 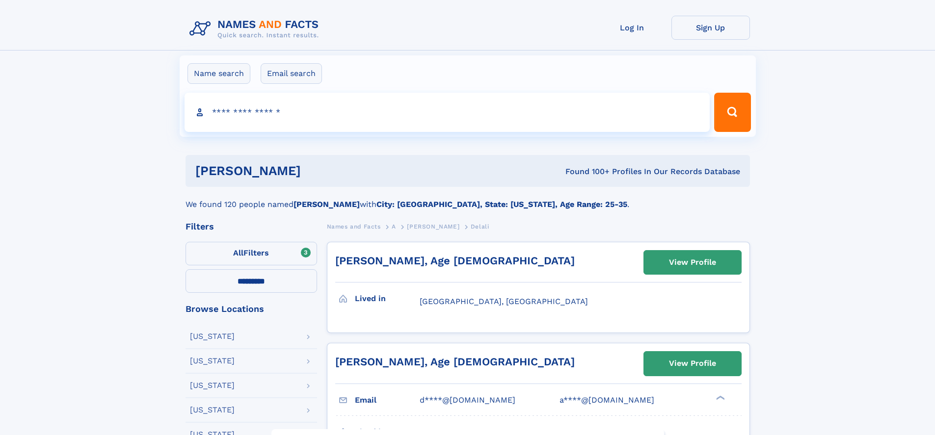 What do you see at coordinates (387, 400) in the screenshot?
I see `h3: Email` at bounding box center [387, 400].